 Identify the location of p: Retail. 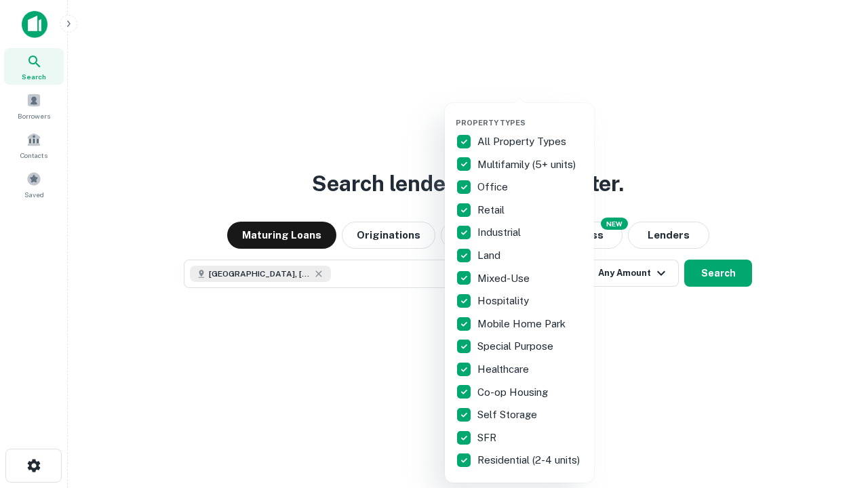
(492, 210).